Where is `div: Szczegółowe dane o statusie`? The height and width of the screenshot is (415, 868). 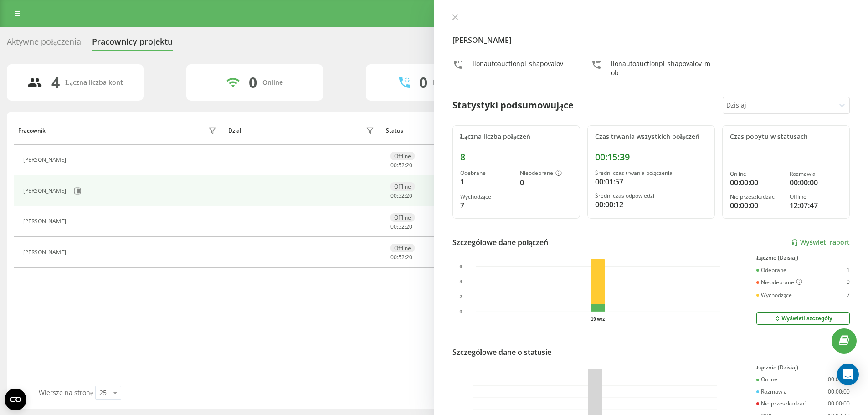 div: Szczegółowe dane o statusie is located at coordinates (501, 352).